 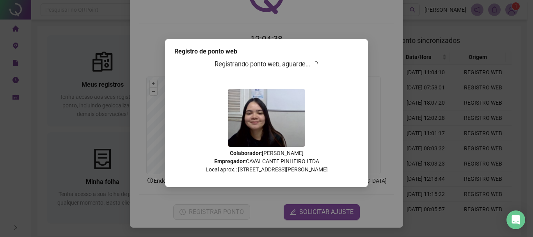 What do you see at coordinates (266, 118) in the screenshot?
I see `img: 2Q==` at bounding box center [266, 118].